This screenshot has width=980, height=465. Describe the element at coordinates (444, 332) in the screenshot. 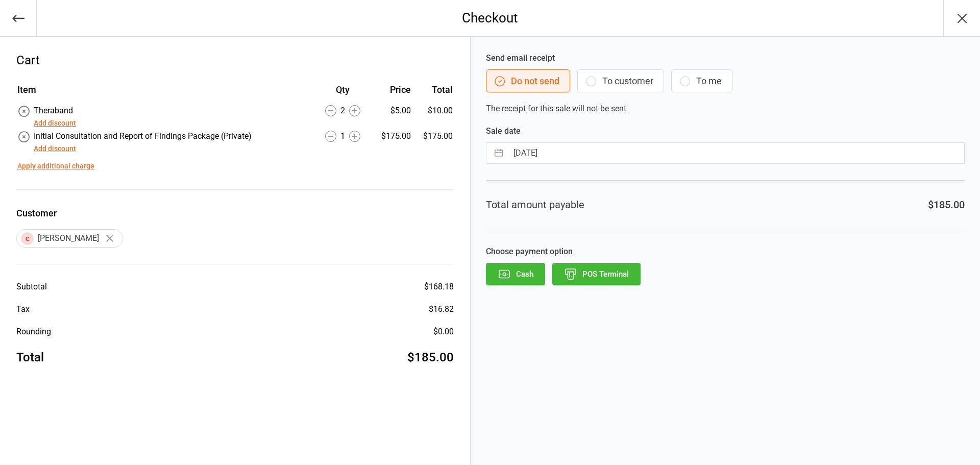

I see `div: $0.00` at that location.